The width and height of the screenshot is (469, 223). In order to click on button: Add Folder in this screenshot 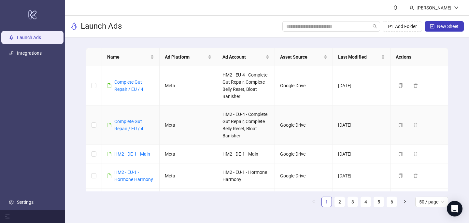, I will do `click(402, 26)`.